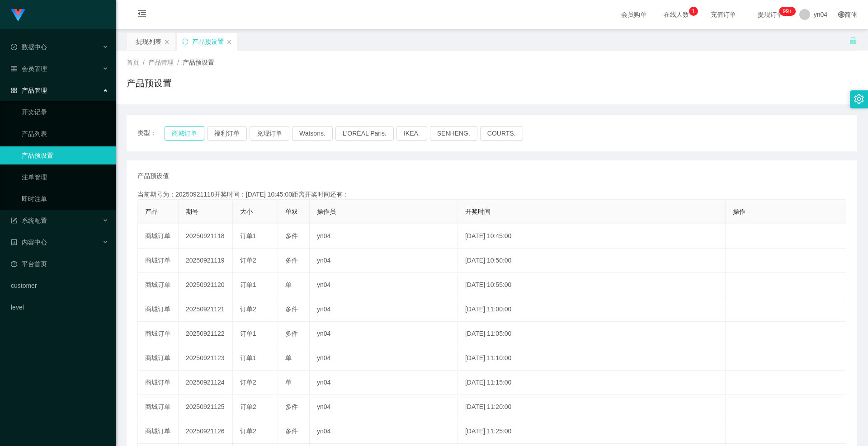 The width and height of the screenshot is (868, 446). Describe the element at coordinates (18, 15) in the screenshot. I see `img: logo.9652507e.png` at that location.